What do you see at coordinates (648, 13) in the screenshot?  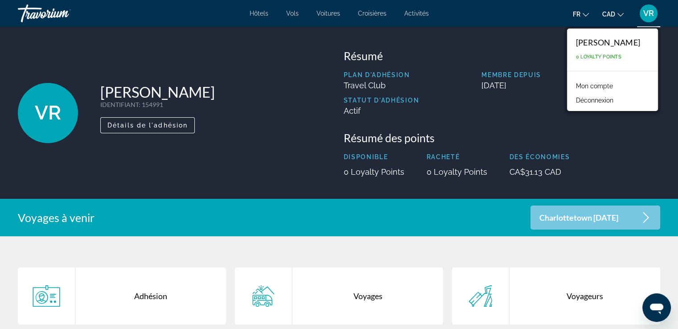 I see `button: User Menu` at bounding box center [648, 13].